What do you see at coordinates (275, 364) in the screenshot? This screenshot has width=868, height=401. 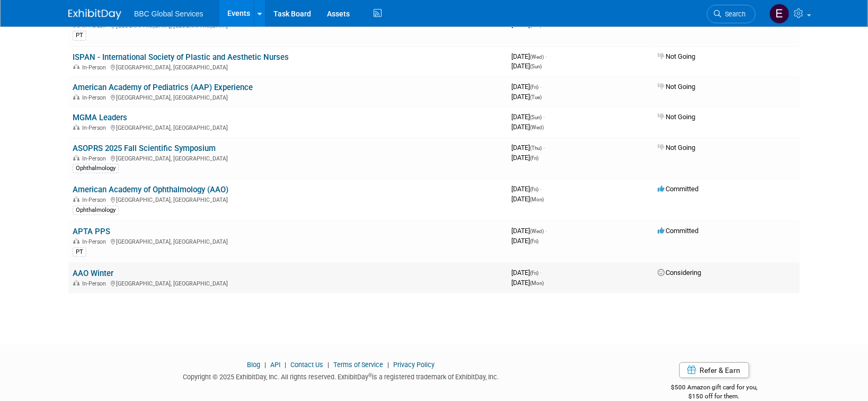 I see `a: API` at bounding box center [275, 364].